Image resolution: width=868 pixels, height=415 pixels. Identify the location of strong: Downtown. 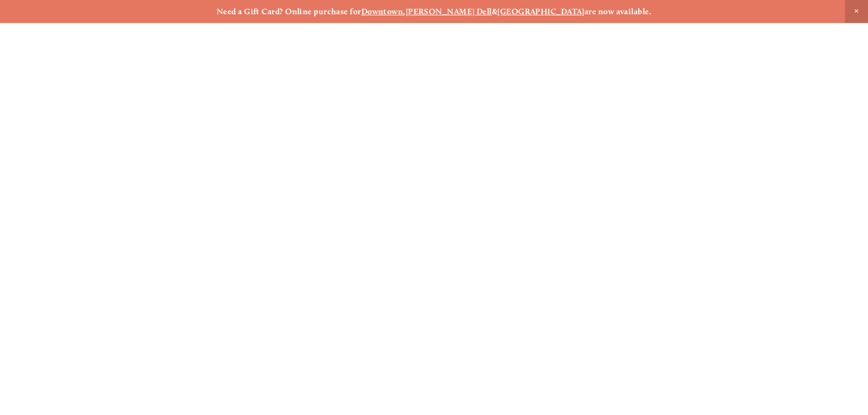
(382, 12).